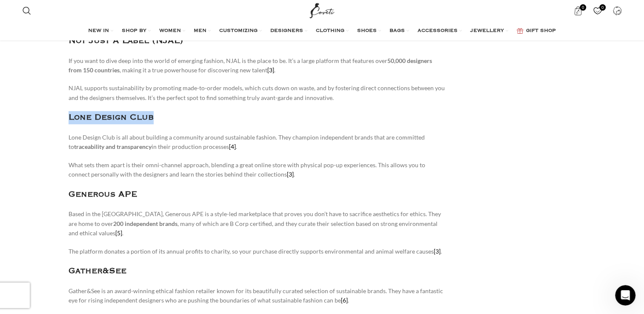 Image resolution: width=644 pixels, height=314 pixels. What do you see at coordinates (200, 31) in the screenshot?
I see `span: MEN` at bounding box center [200, 31].